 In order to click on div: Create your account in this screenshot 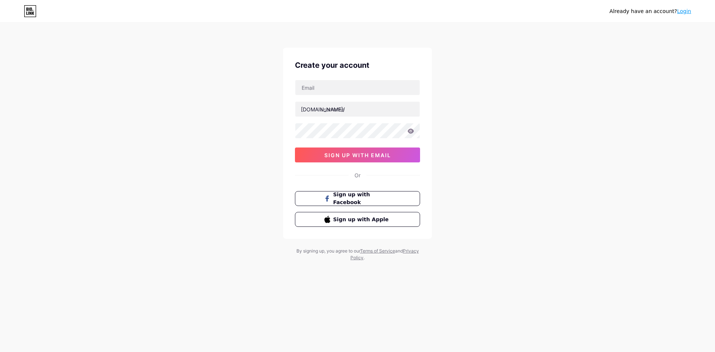, I will do `click(357, 65)`.